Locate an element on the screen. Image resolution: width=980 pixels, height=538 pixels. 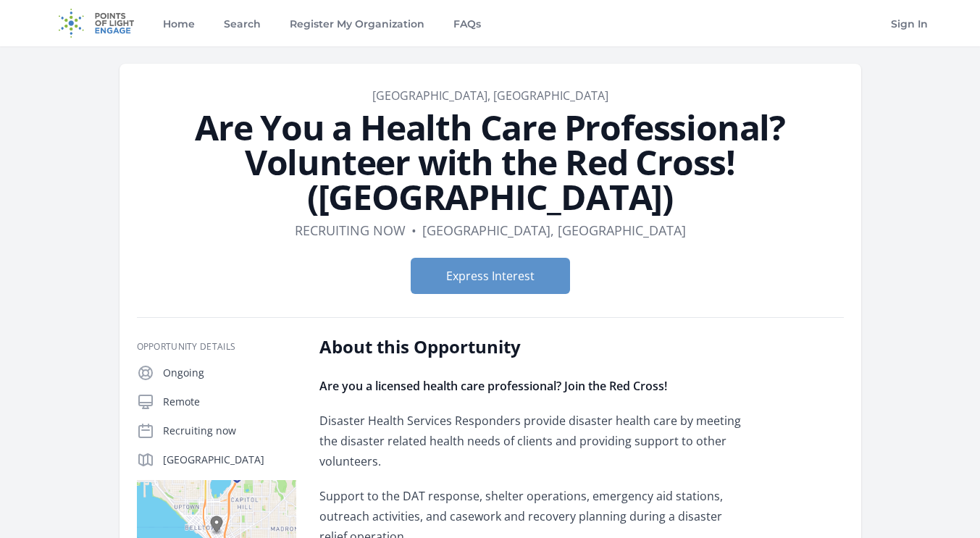
p: Ongoing is located at coordinates (230, 373).